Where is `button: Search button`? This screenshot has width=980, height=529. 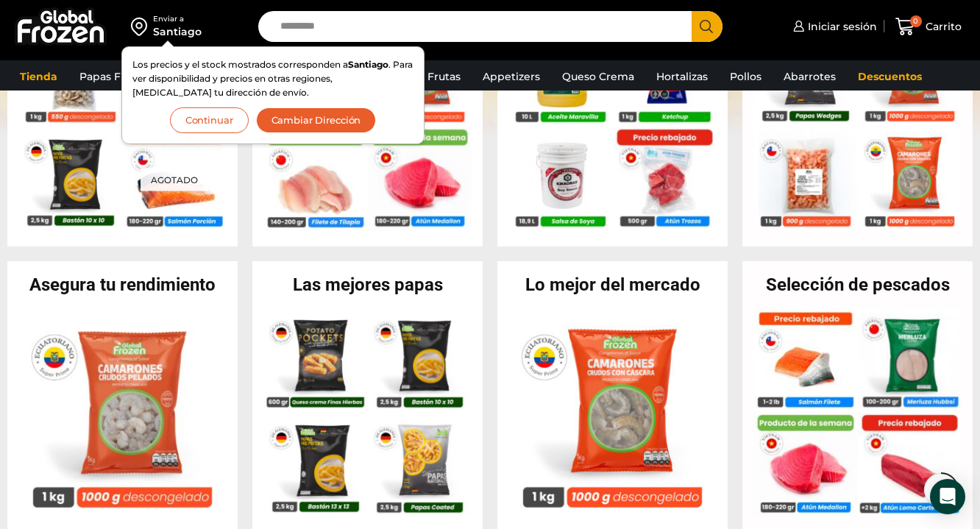 button: Search button is located at coordinates (707, 26).